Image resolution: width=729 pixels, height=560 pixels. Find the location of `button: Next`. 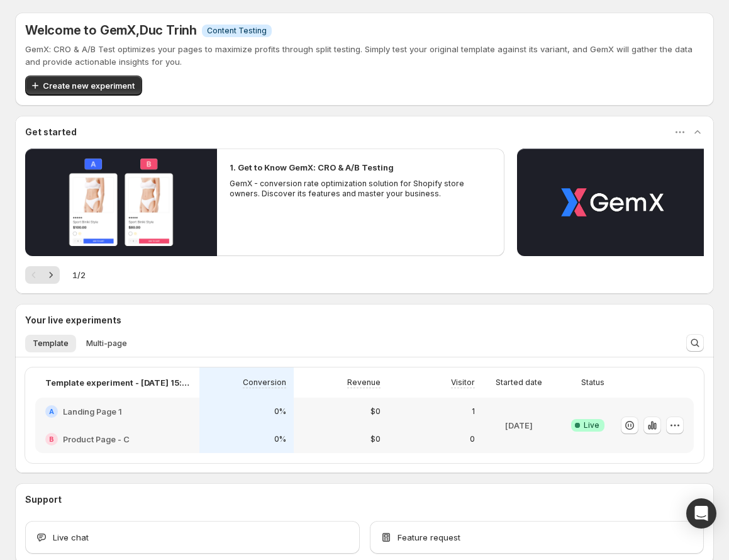

button: Next is located at coordinates (51, 275).